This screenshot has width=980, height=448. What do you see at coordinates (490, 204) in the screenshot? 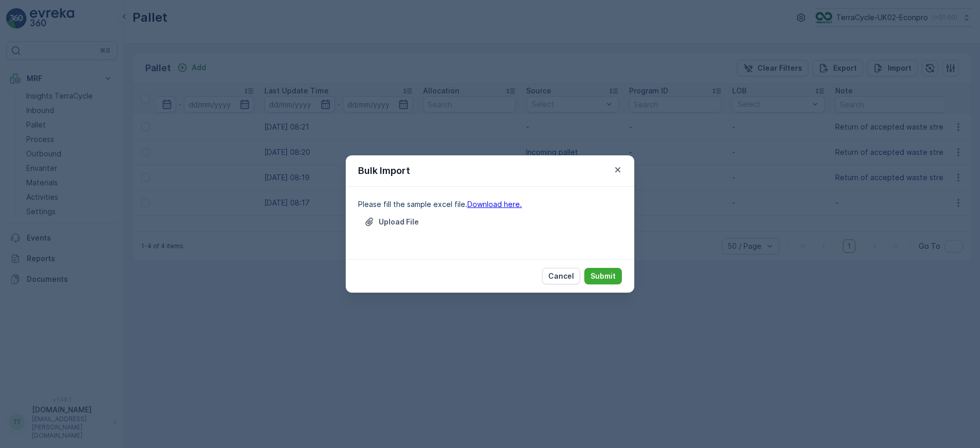
I see `p: Please fill the sample excel file.` at bounding box center [490, 204].